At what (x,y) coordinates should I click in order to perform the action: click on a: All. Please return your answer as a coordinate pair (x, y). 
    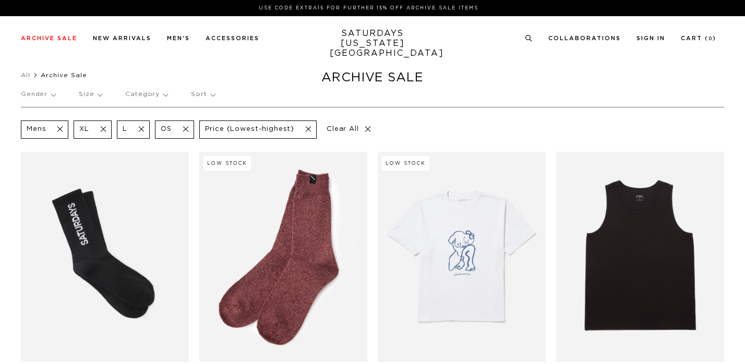
    Looking at the image, I should click on (26, 75).